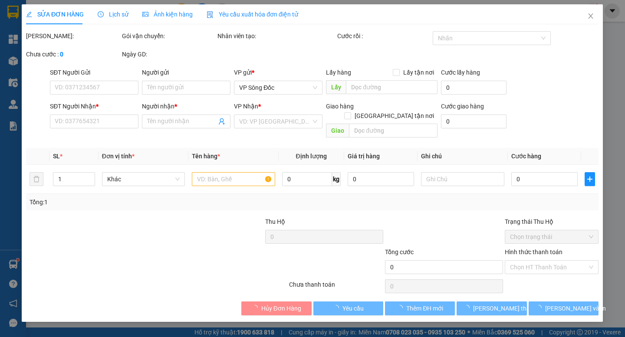  What do you see at coordinates (95, 106) in the screenshot?
I see `div: SĐT Người Nhận` at bounding box center [95, 106].